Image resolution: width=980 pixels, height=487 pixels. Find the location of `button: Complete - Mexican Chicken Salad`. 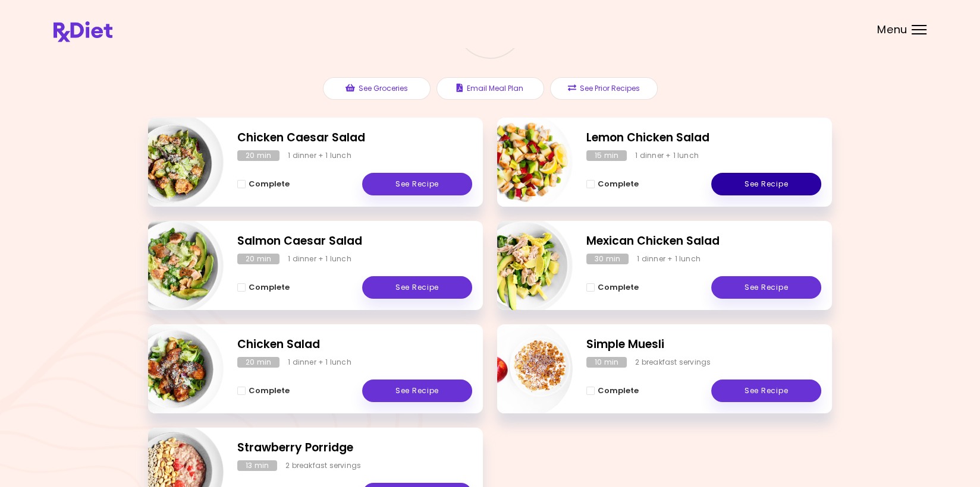

button: Complete - Mexican Chicken Salad is located at coordinates (613, 288).